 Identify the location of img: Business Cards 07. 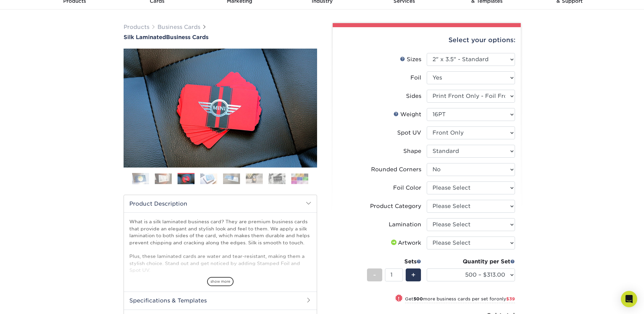
(277, 178).